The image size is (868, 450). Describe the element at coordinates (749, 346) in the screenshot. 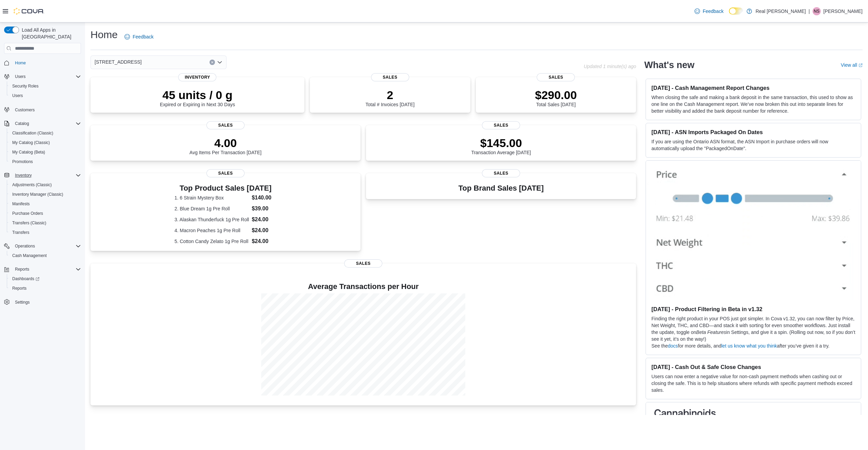

I see `a: let us know what you think` at that location.